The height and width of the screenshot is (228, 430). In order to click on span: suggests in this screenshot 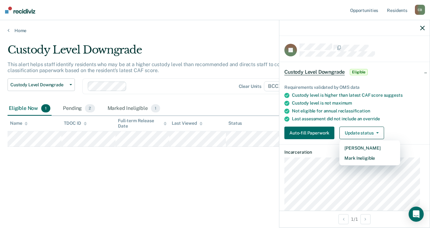, I will do `click(393, 95)`.